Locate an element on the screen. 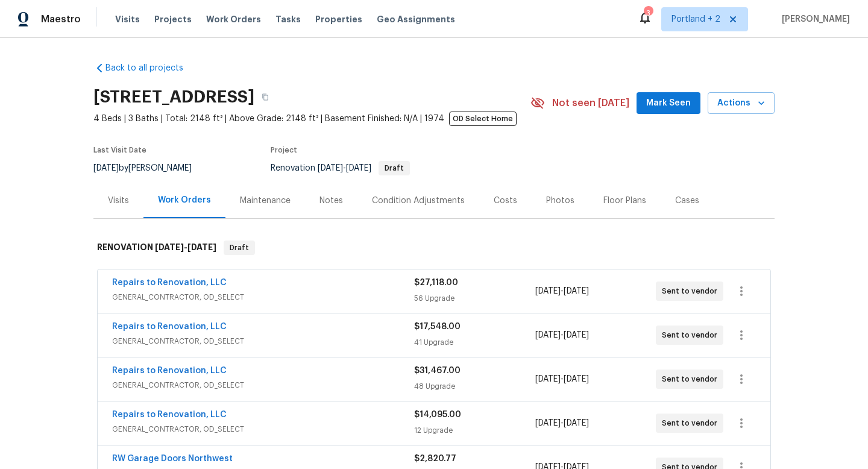  span: Actions is located at coordinates (741, 103).